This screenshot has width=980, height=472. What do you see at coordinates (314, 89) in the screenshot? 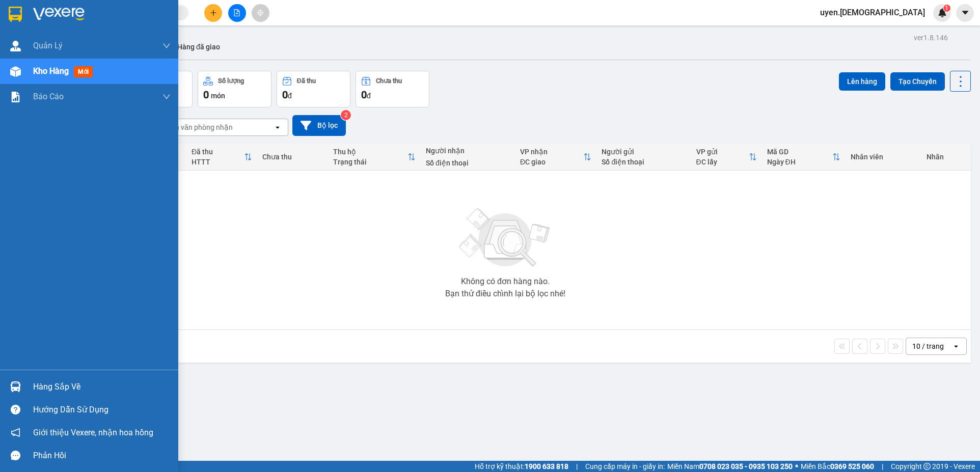
I see `button: Đã thu0đ` at bounding box center [314, 89].